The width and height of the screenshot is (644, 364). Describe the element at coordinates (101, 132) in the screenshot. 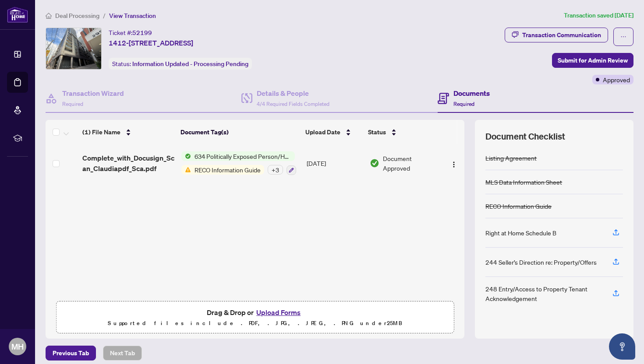

I see `span: (1) File Name` at that location.